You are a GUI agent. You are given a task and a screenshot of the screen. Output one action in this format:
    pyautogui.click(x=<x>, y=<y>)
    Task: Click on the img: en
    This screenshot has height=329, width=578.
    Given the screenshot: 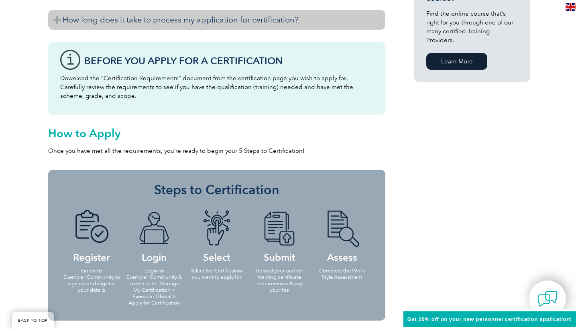 What is the action you would take?
    pyautogui.click(x=570, y=7)
    